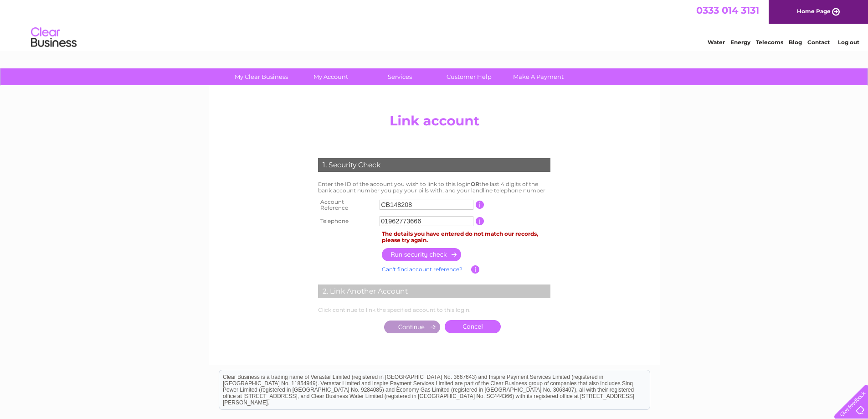  I want to click on input: Submit, so click(412, 327).